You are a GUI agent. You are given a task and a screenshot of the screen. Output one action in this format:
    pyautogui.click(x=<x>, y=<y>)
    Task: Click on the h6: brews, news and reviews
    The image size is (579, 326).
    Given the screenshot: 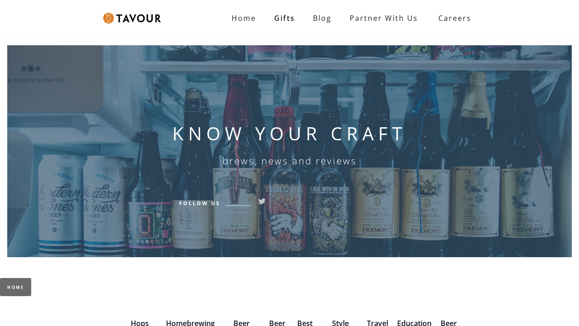 What is the action you would take?
    pyautogui.click(x=290, y=161)
    